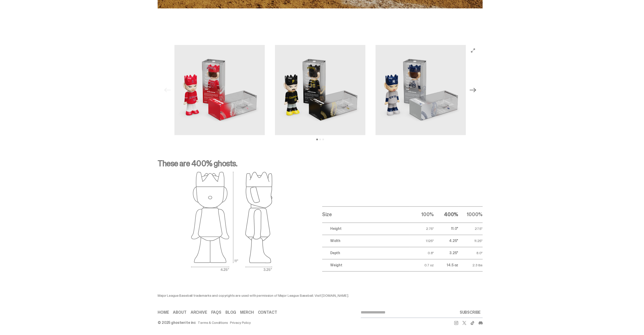  I want to click on button: SUBSCRIBE, so click(470, 313).